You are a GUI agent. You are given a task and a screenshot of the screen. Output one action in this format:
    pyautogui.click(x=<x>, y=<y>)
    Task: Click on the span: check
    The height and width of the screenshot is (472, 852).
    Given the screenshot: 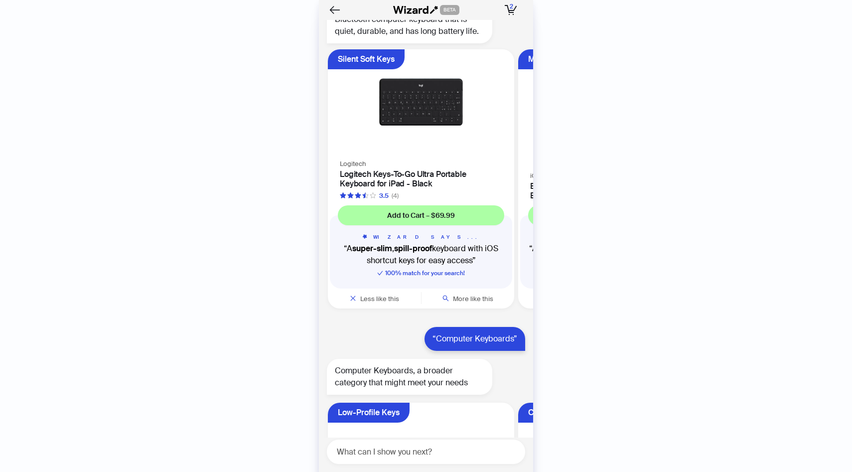 What is the action you would take?
    pyautogui.click(x=380, y=273)
    